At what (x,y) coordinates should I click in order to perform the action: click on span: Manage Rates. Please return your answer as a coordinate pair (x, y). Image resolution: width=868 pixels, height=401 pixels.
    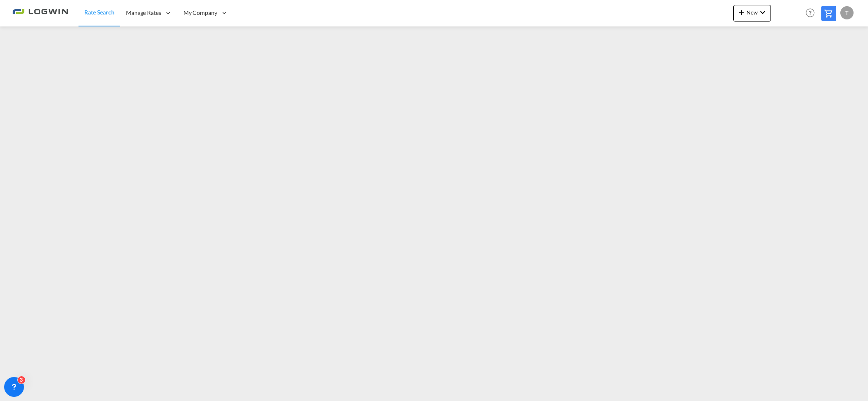
    Looking at the image, I should click on (143, 13).